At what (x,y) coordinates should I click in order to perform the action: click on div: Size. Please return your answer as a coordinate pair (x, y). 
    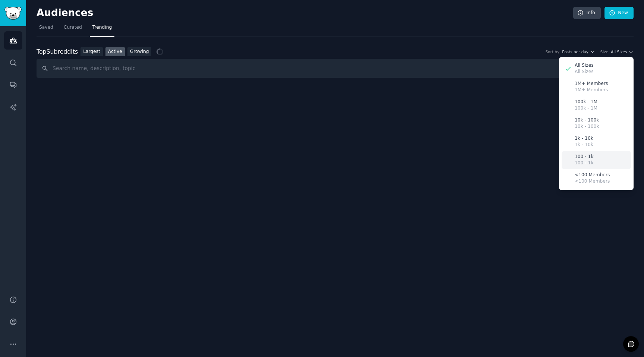
    Looking at the image, I should click on (604, 52).